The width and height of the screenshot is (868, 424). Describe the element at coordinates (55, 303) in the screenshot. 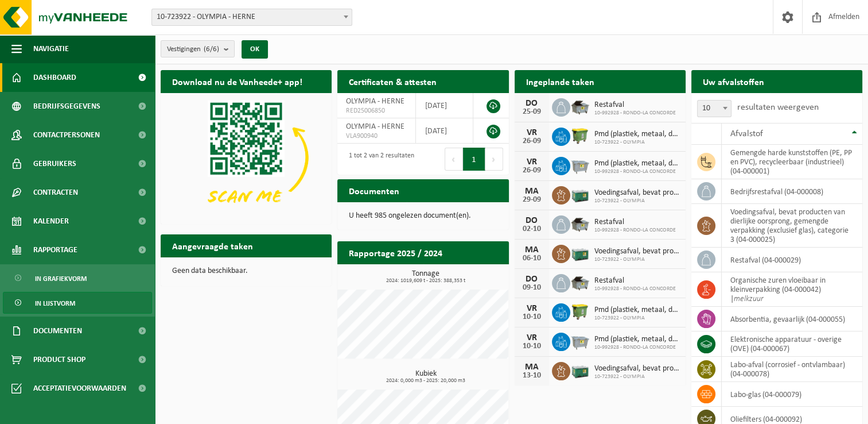

I see `span: In lijstvorm` at that location.